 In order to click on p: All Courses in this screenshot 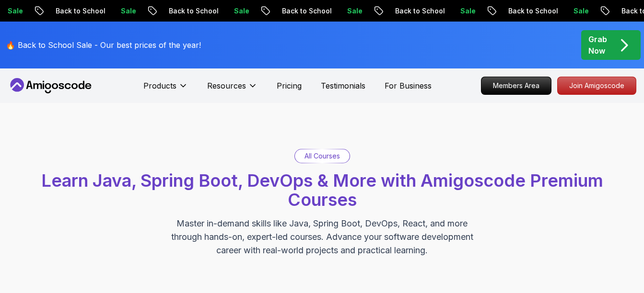, I will do `click(323, 156)`.